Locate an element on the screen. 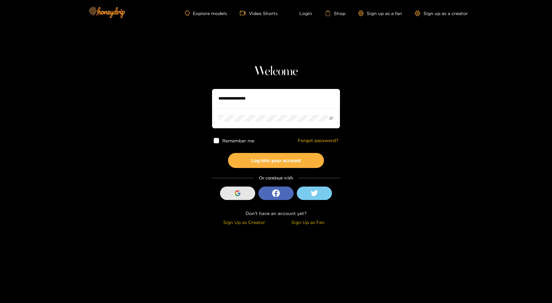 This screenshot has width=552, height=303. div: Sign Up as Creator is located at coordinates (244, 222).